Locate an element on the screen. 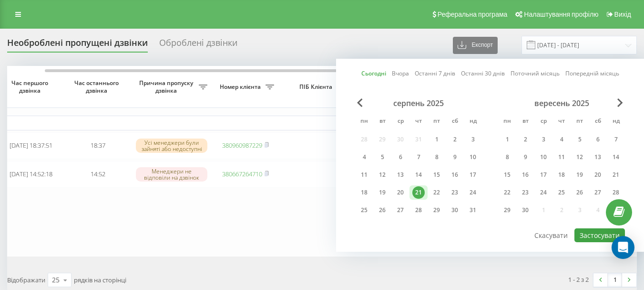 This screenshot has width=644, height=290. div: нд 7 вер 2025 р. is located at coordinates (616, 139).